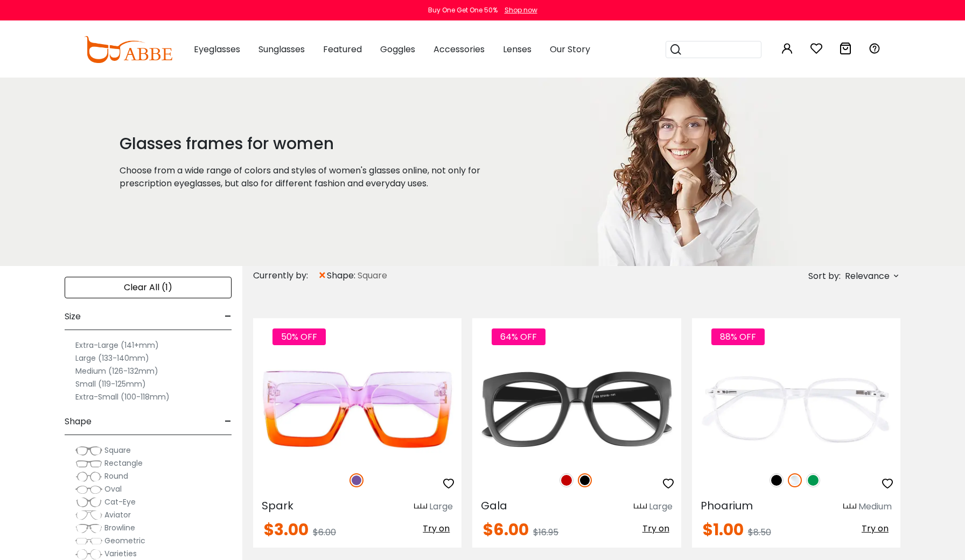  Describe the element at coordinates (519, 337) in the screenshot. I see `span: 64% OFF` at that location.